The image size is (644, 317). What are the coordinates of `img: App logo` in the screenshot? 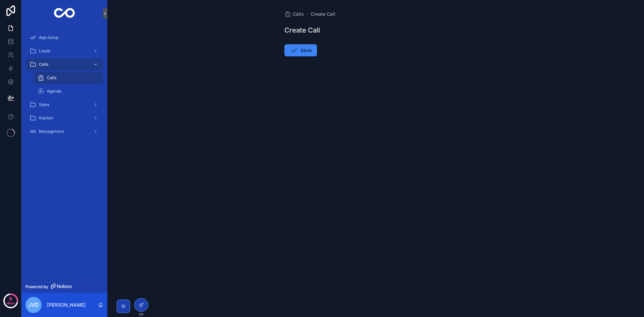 It's located at (65, 13).